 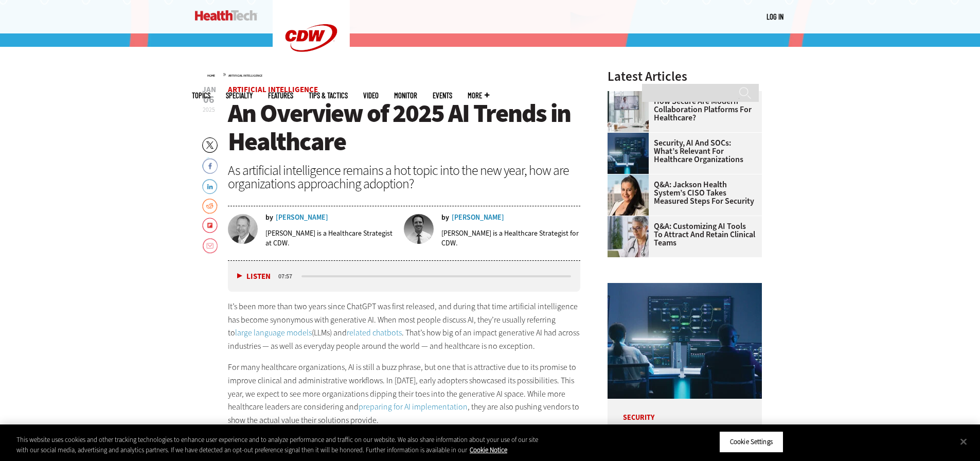 I want to click on a: Tips & Tactics, so click(x=328, y=95).